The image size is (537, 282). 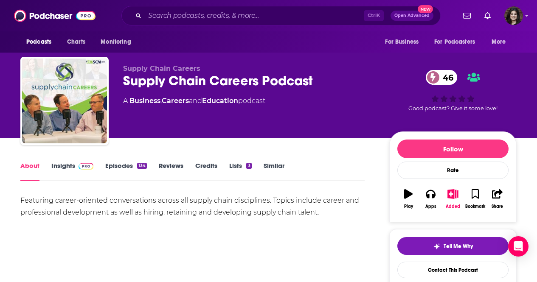 What do you see at coordinates (518, 246) in the screenshot?
I see `div: Open Intercom Messenger` at bounding box center [518, 246].